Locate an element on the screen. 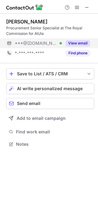 The height and width of the screenshot is (197, 98). span: Add to email campaign is located at coordinates (41, 118).